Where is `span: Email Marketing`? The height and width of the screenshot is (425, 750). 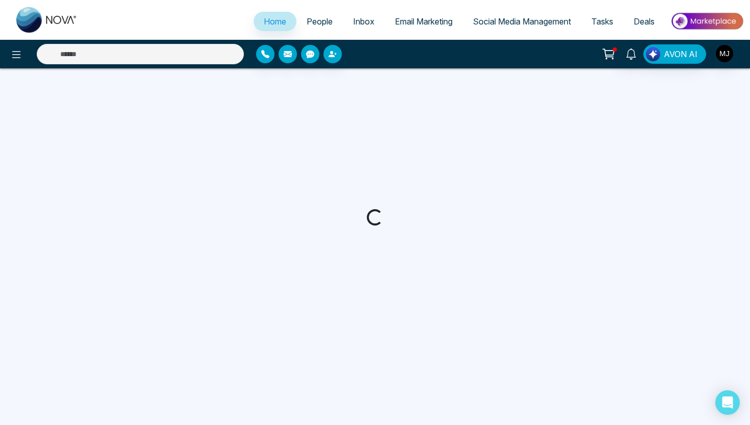 span: Email Marketing is located at coordinates (424, 21).